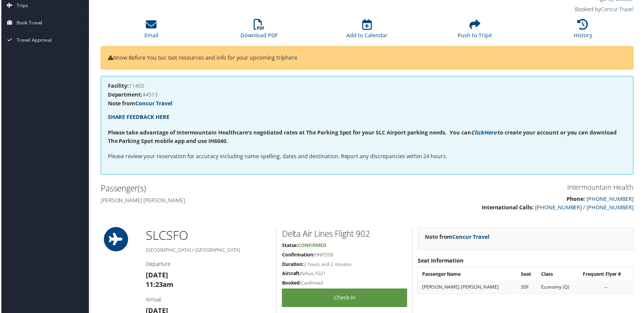  I want to click on th: Passenger Name, so click(468, 275).